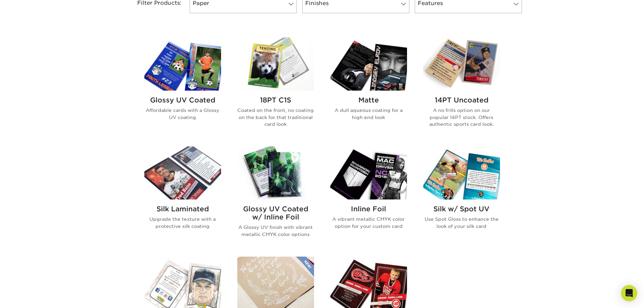  I want to click on img: Glossy UV Coated w/ Inline Foil Trading Cards, so click(275, 173).